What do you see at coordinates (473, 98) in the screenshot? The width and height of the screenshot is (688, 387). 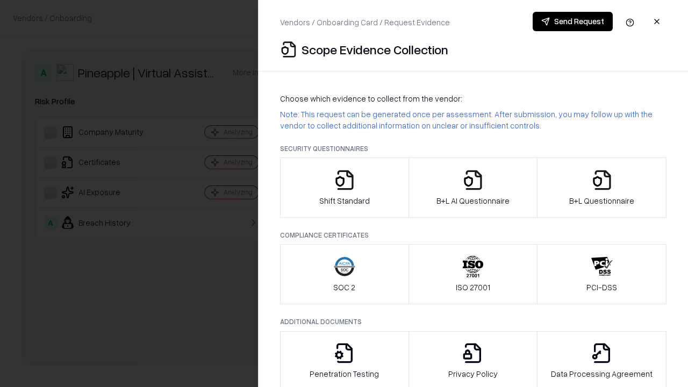 I see `p: Choose which evidence to collect from the vendor:` at bounding box center [473, 98].